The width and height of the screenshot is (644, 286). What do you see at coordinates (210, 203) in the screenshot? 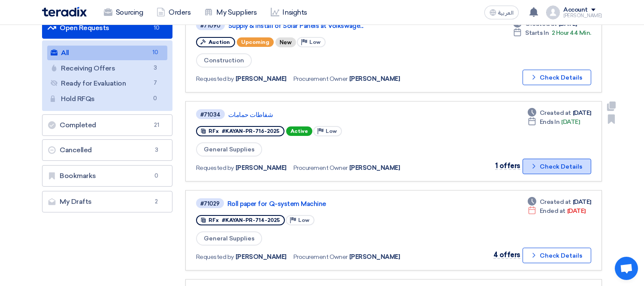
I see `div: #71029` at bounding box center [210, 203].